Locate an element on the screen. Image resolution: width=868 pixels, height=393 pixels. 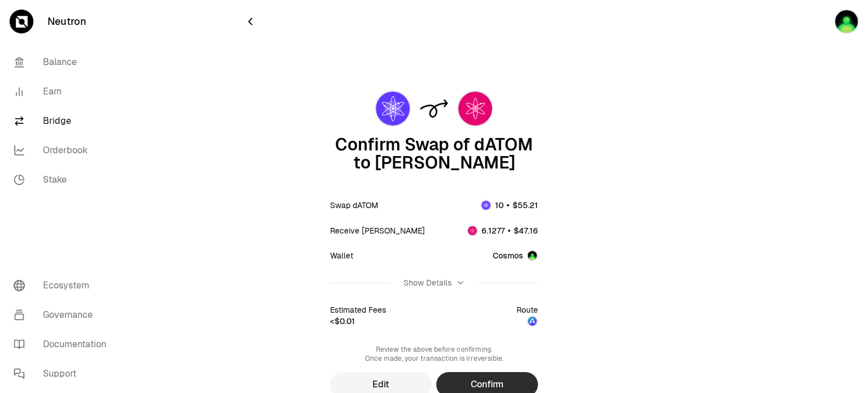
a: Ecosystem is located at coordinates (64, 285).